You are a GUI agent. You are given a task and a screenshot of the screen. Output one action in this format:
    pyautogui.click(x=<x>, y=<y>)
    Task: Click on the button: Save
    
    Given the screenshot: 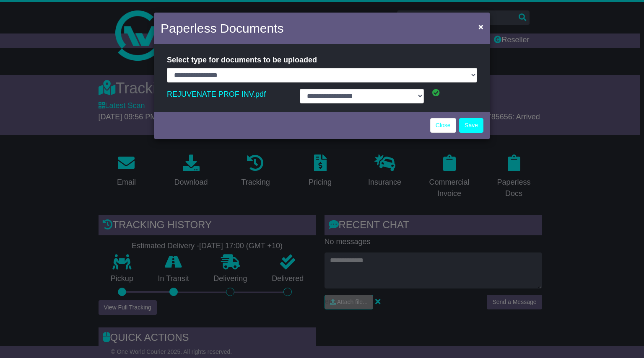 What is the action you would take?
    pyautogui.click(x=471, y=125)
    